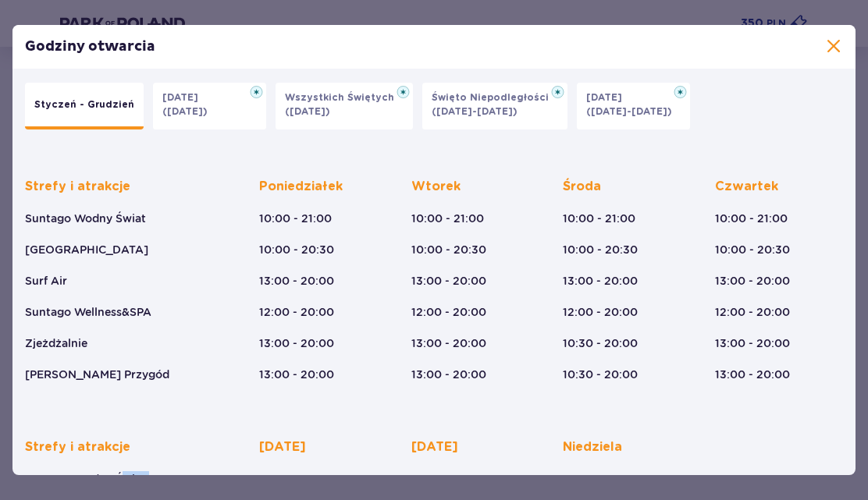 Image resolution: width=868 pixels, height=500 pixels. I want to click on p: Wtorek, so click(435, 186).